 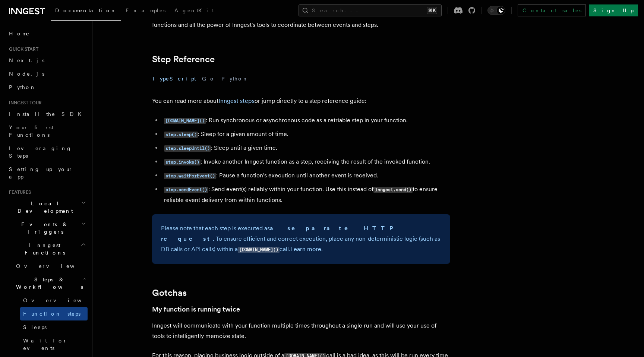 What do you see at coordinates (209, 79) in the screenshot?
I see `button: Go` at bounding box center [209, 79].